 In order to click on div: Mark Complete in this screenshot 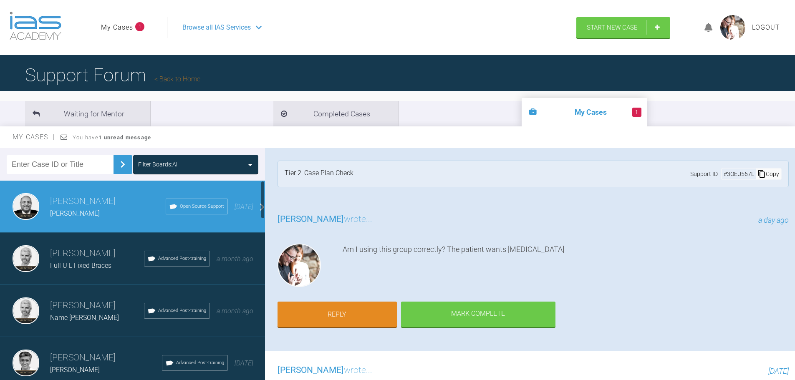, I will do `click(478, 315)`.